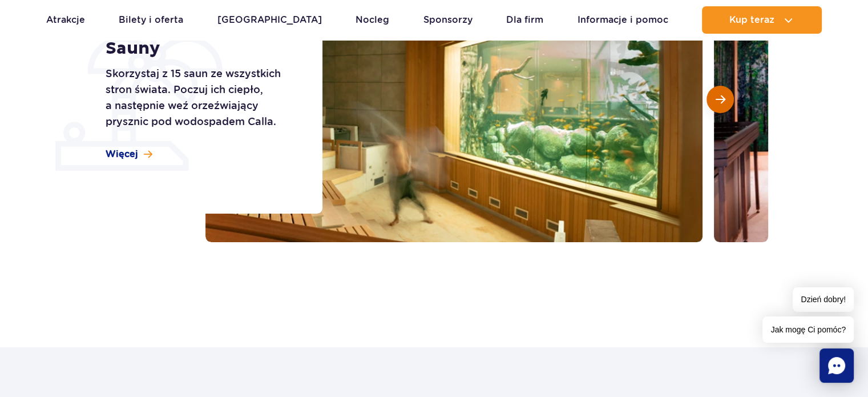  What do you see at coordinates (752, 20) in the screenshot?
I see `span: Kup teraz` at bounding box center [752, 20].